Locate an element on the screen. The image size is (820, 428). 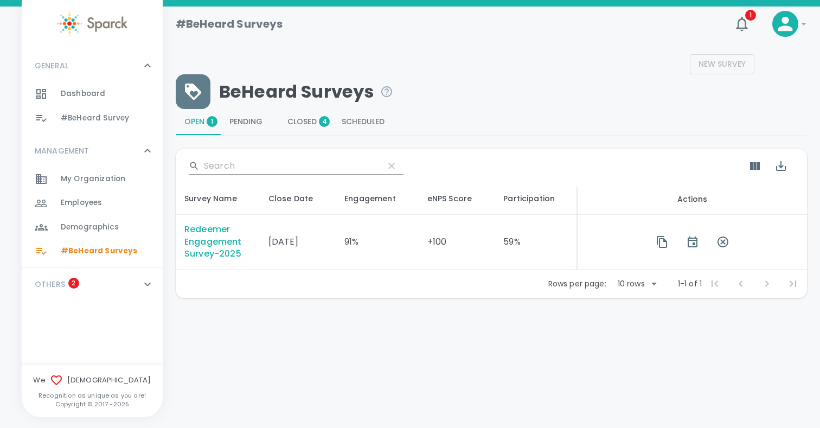
td: 91% is located at coordinates (377, 243).